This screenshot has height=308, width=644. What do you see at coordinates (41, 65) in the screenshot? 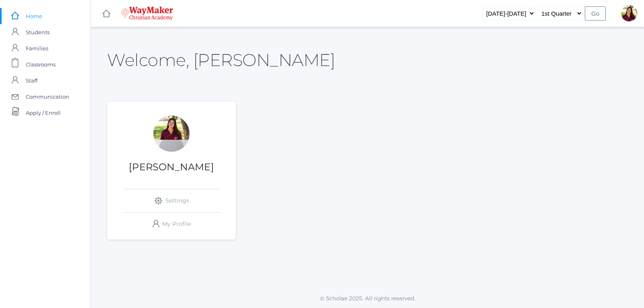
I see `span: Classrooms` at bounding box center [41, 65].